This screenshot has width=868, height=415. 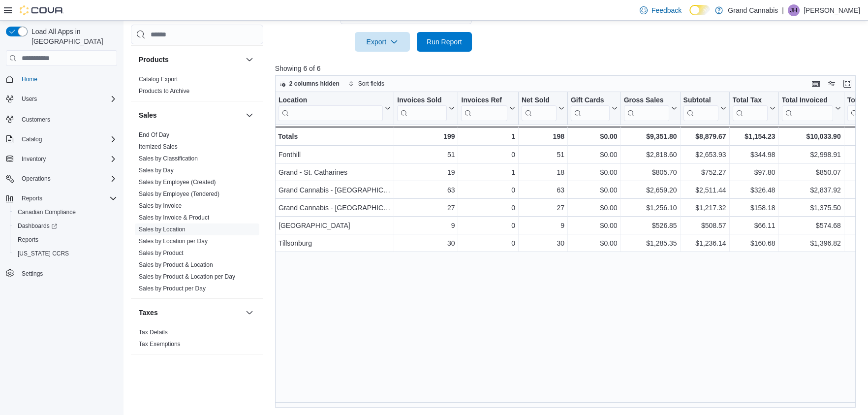 What do you see at coordinates (67, 140) in the screenshot?
I see `span: Catalog` at bounding box center [67, 140].